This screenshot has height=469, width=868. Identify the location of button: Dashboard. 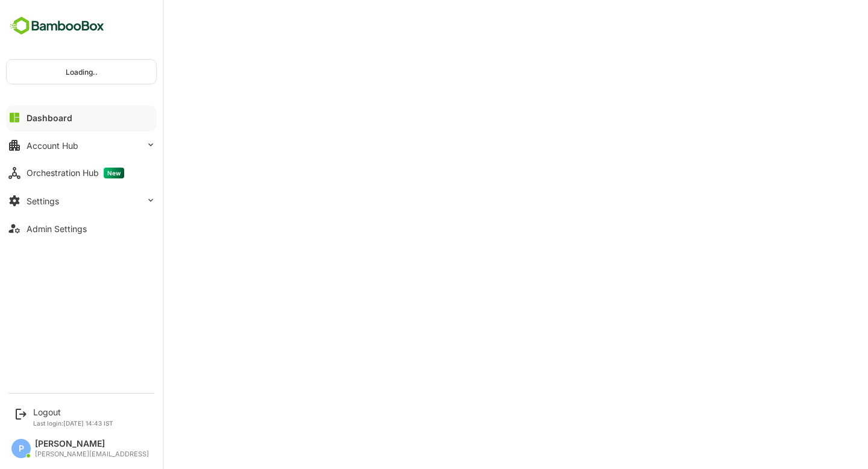
(81, 118).